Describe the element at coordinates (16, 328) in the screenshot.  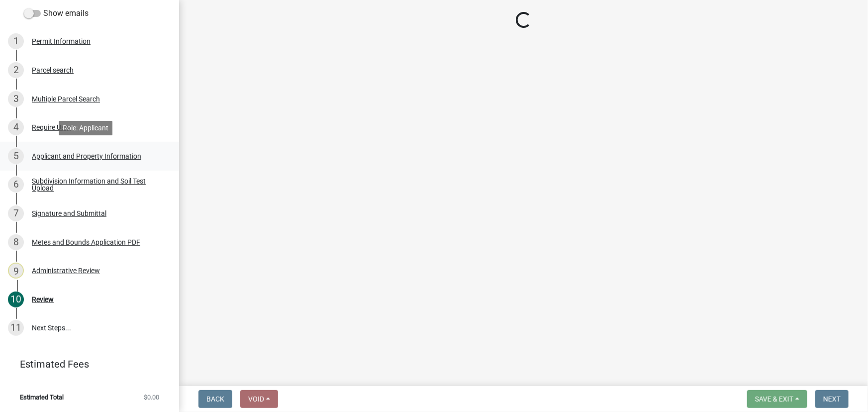
I see `div: 11` at that location.